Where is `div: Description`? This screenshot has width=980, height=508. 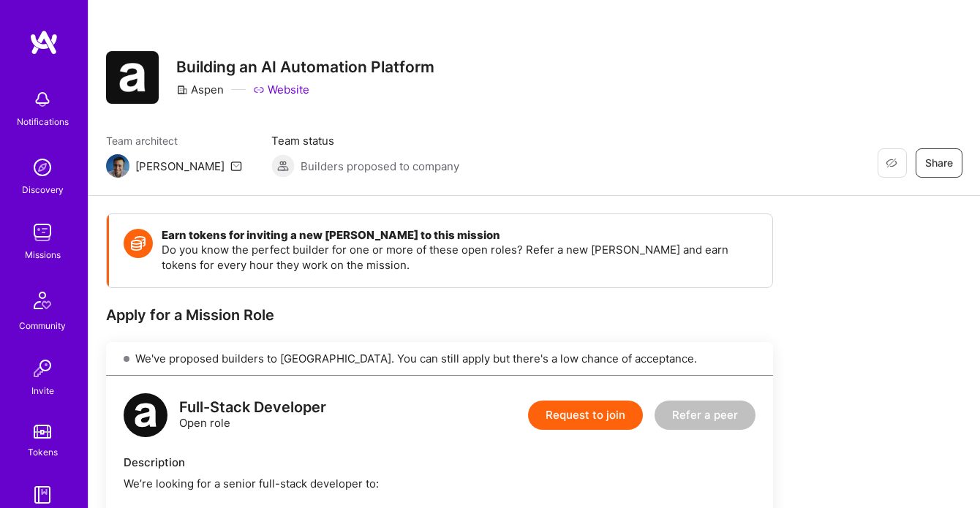 div: Description is located at coordinates (439, 462).